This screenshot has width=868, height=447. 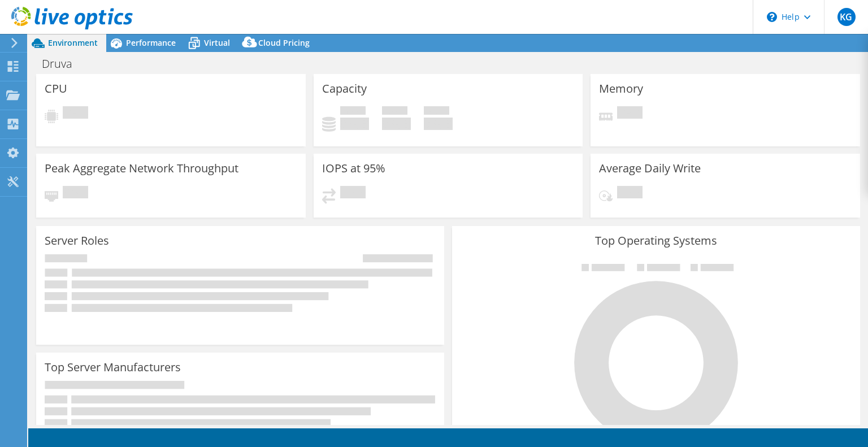 I want to click on span: Performance, so click(x=151, y=43).